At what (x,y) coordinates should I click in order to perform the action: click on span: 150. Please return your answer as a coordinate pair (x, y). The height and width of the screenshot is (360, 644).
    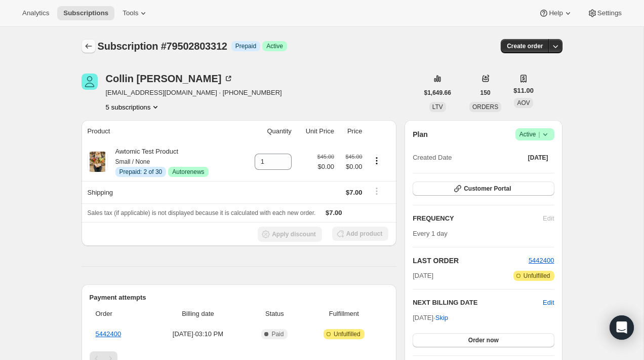
    Looking at the image, I should click on (486, 93).